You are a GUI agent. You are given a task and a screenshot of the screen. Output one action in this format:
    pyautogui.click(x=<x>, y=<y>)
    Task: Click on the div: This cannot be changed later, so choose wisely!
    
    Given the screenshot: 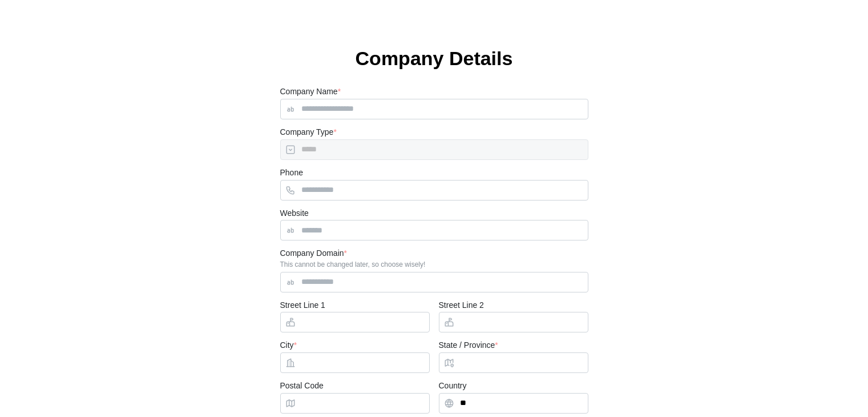 What is the action you would take?
    pyautogui.click(x=434, y=265)
    